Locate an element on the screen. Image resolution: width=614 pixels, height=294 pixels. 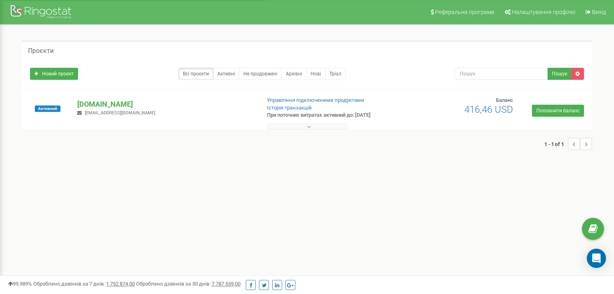
span: Оброблено дзвінків за 30 днів : is located at coordinates (188, 283).